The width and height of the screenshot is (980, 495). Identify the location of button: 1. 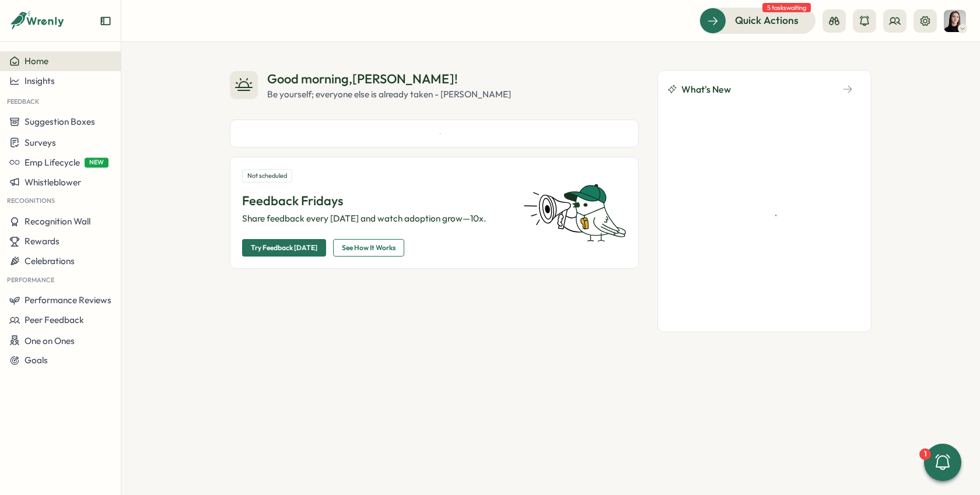
(943, 463).